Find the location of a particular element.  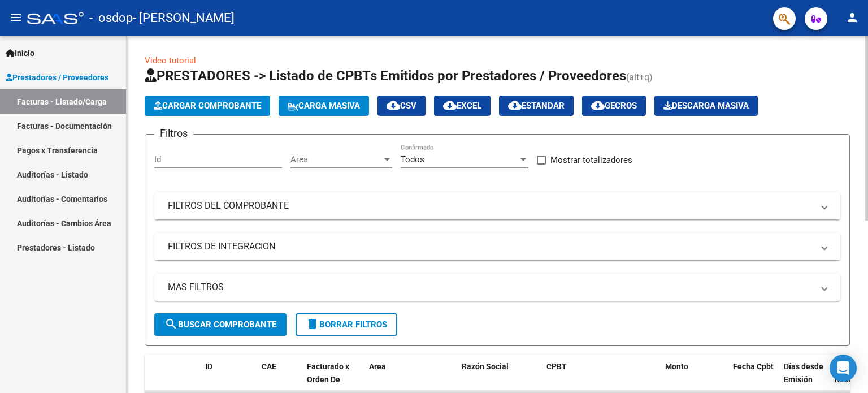

span: ID is located at coordinates (208, 366).